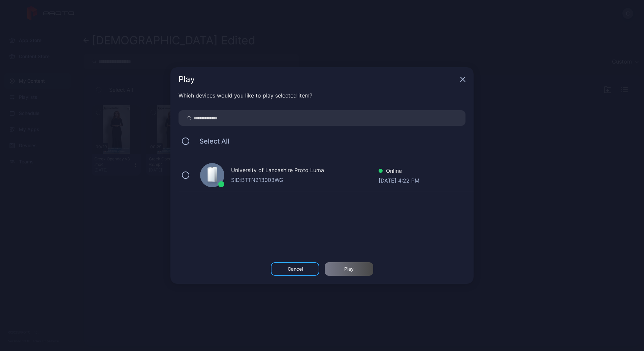 The width and height of the screenshot is (644, 351). Describe the element at coordinates (322, 96) in the screenshot. I see `div: Which devices would you like to play selected item?` at that location.